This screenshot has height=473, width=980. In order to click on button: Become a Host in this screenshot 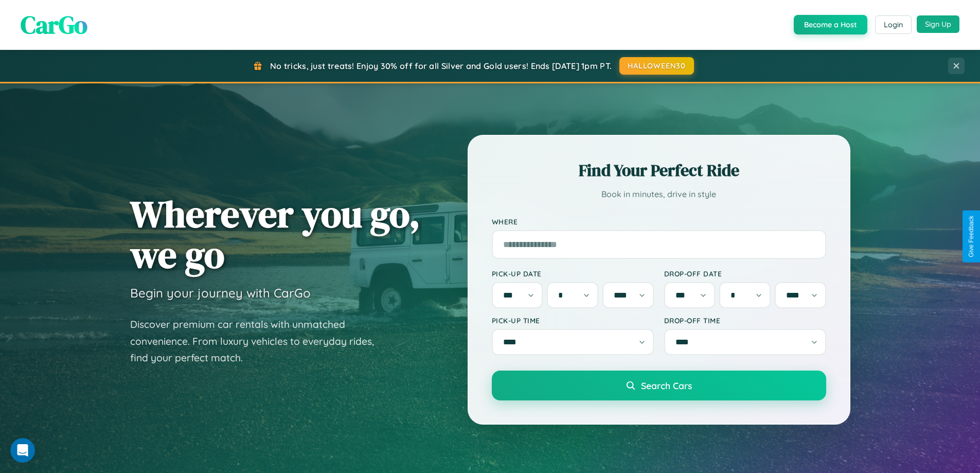, I will do `click(831, 25)`.